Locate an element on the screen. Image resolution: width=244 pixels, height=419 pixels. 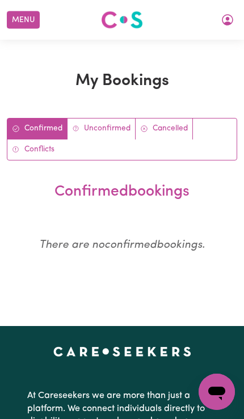
a: Careseekers logo is located at coordinates (122, 20).